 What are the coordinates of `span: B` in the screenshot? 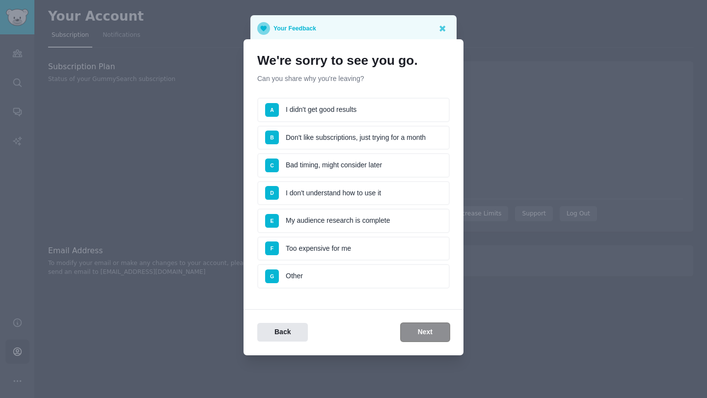 It's located at (272, 138).